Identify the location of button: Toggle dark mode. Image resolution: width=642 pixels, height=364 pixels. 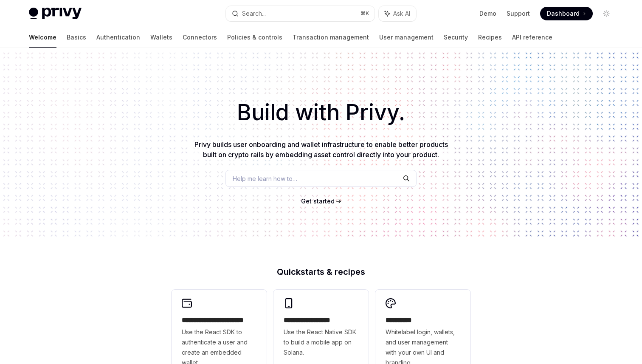
(607, 13).